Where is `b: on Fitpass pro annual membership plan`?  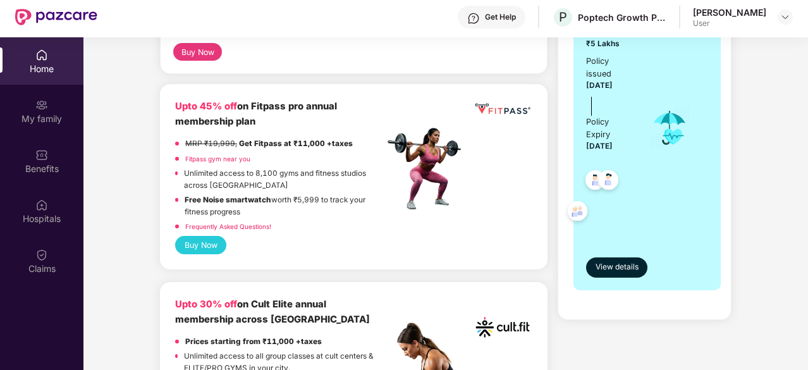 b: on Fitpass pro annual membership plan is located at coordinates (256, 113).